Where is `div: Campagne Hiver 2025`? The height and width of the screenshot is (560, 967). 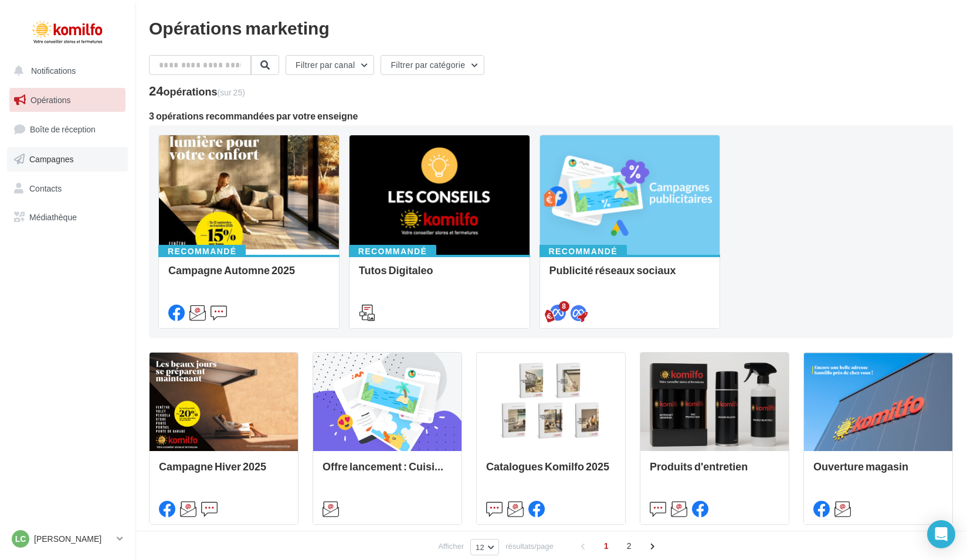
div: Campagne Hiver 2025 is located at coordinates (223, 473).